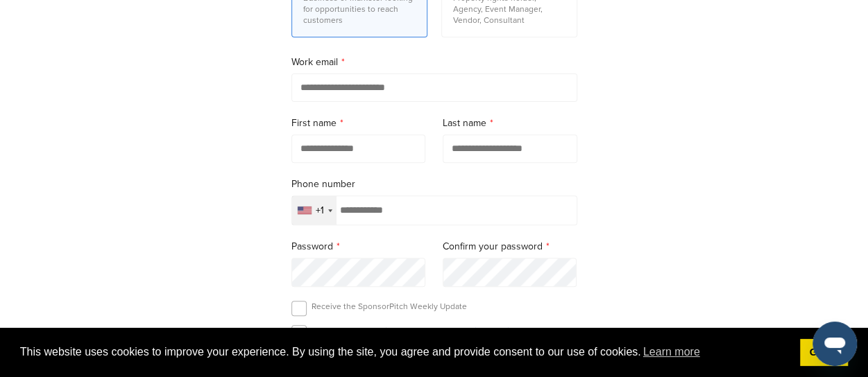  I want to click on label: Work email, so click(434, 62).